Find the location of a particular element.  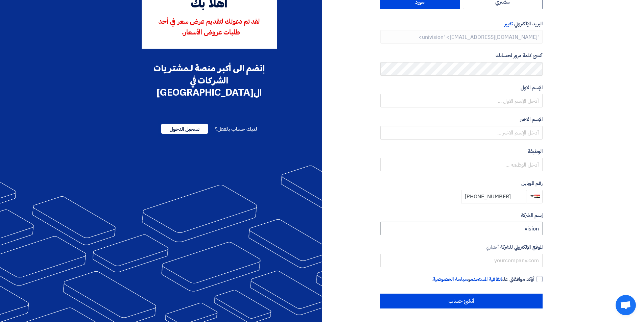

label: الإسم الاخير is located at coordinates (462, 119).